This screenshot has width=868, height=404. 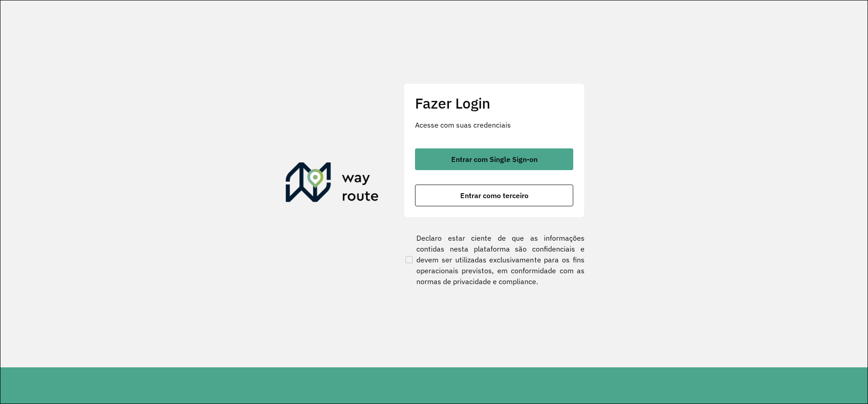 What do you see at coordinates (494, 125) in the screenshot?
I see `p: Acesse com suas credenciais` at bounding box center [494, 125].